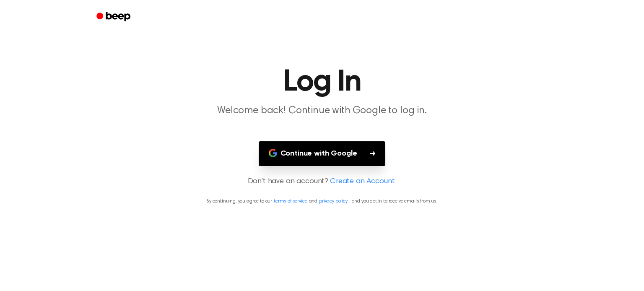 The width and height of the screenshot is (644, 291). Describe the element at coordinates (362, 182) in the screenshot. I see `a: Create an Account` at that location.